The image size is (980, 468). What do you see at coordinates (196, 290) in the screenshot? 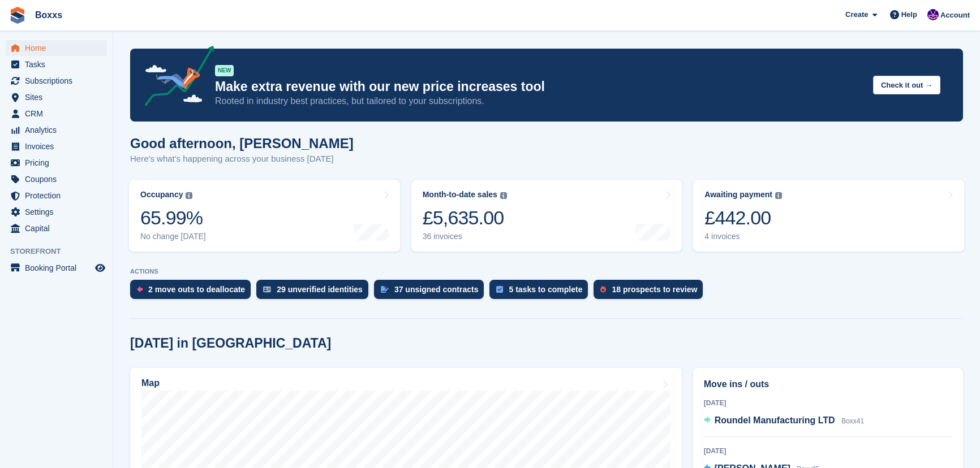
I see `div: 2 move outs to deallocate` at bounding box center [196, 290].